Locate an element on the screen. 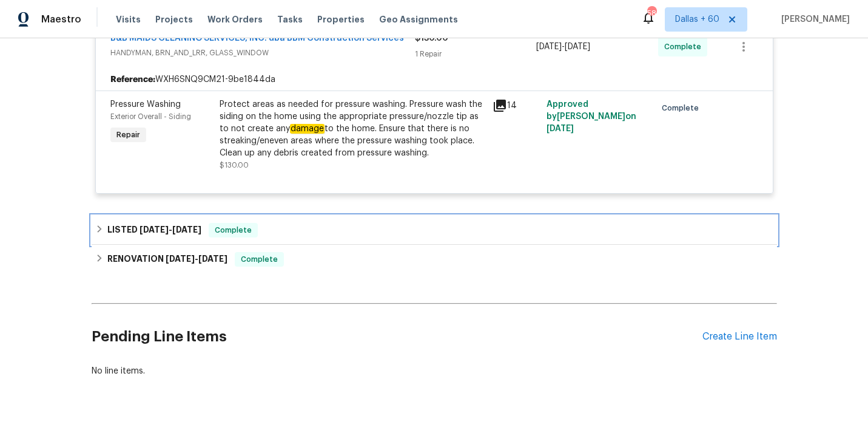  b: Reference: is located at coordinates (133, 80).